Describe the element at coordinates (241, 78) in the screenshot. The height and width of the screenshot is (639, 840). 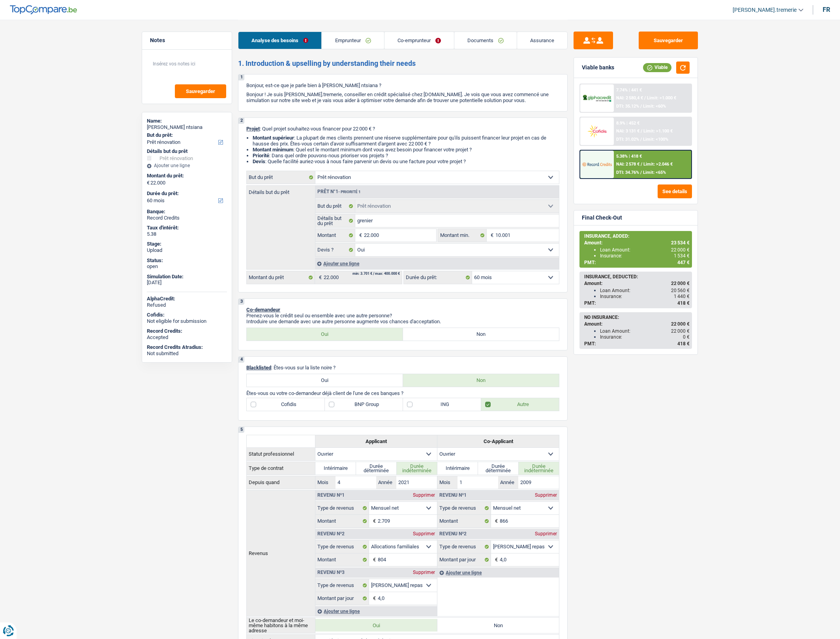
I see `div: 1` at that location.